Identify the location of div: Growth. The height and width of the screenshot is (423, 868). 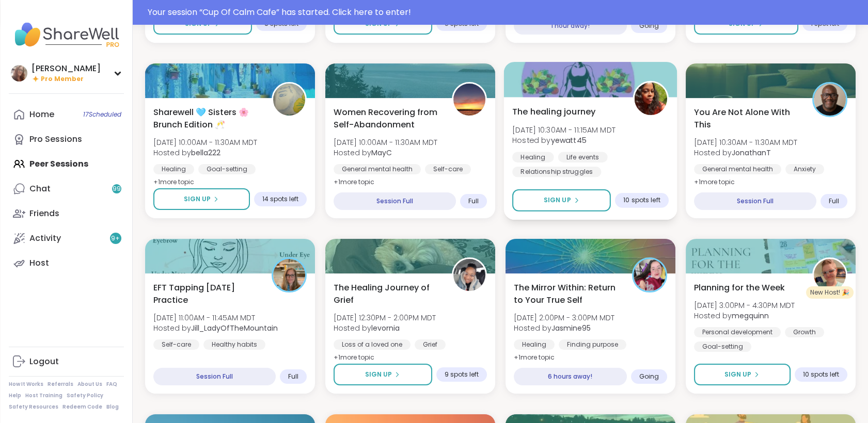
(804, 332).